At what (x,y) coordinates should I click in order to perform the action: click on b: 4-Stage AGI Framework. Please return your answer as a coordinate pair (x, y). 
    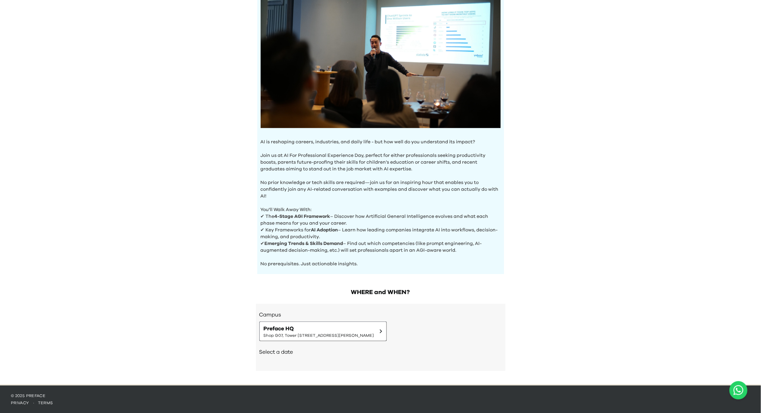
    Looking at the image, I should click on (302, 217).